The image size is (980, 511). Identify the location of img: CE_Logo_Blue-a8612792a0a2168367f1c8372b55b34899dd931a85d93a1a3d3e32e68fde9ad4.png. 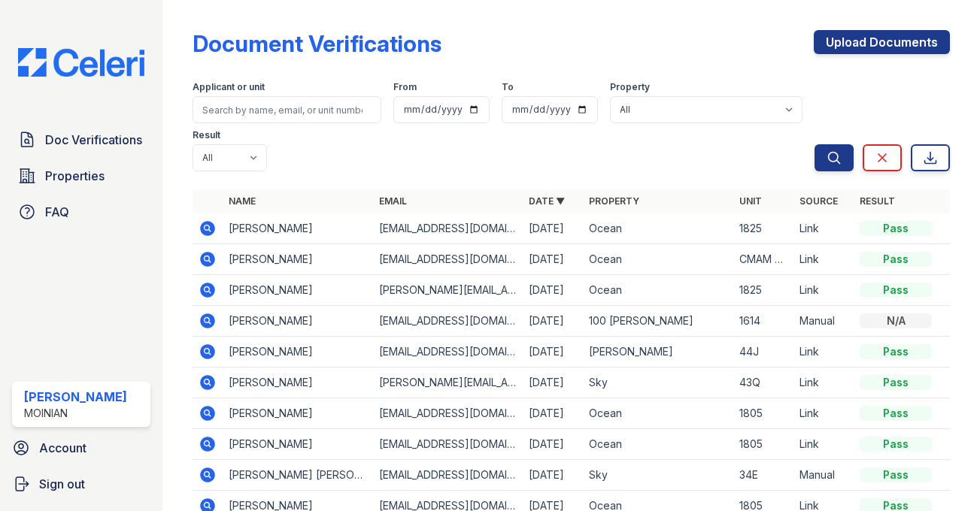
(81, 62).